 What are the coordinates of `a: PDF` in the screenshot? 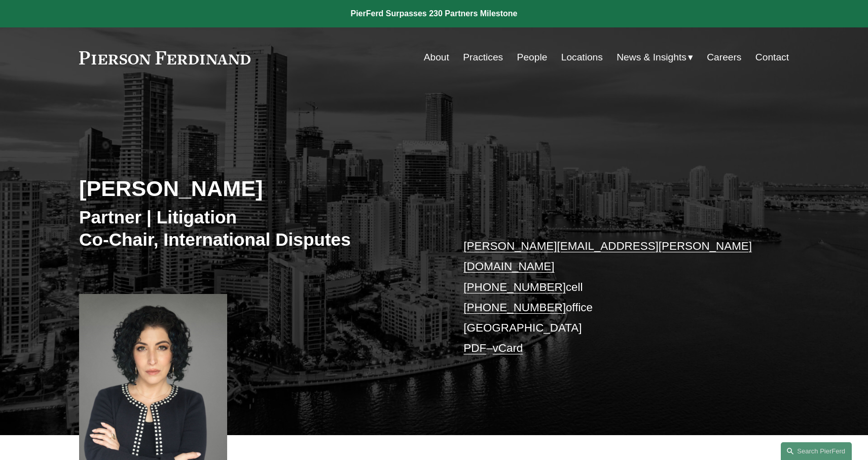 It's located at (474, 347).